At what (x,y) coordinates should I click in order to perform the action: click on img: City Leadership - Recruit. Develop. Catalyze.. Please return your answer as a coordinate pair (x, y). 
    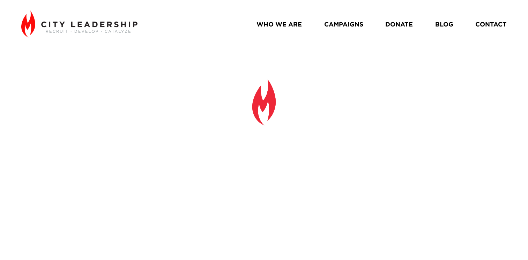
    Looking at the image, I should click on (79, 24).